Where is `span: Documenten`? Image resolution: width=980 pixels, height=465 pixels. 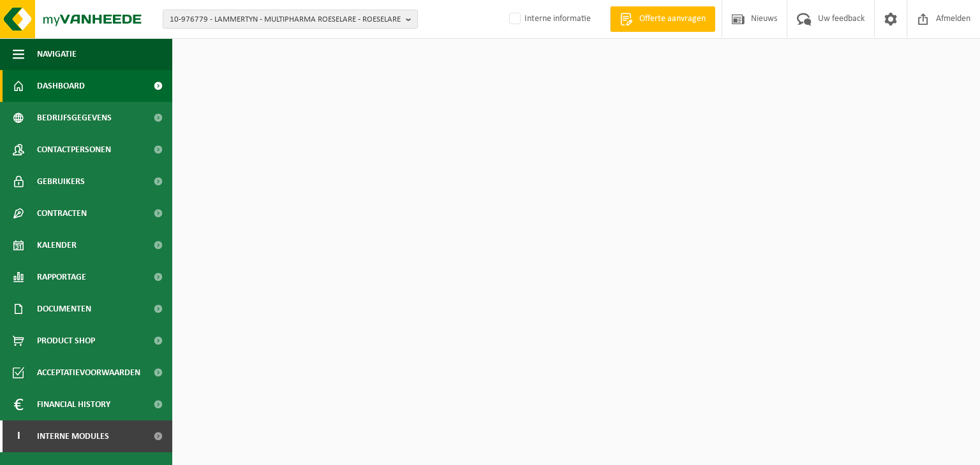 span: Documenten is located at coordinates (64, 309).